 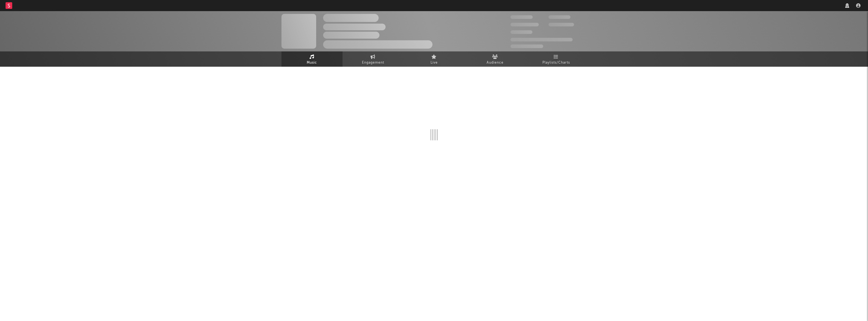 I want to click on span: 50.000.000, so click(x=525, y=25).